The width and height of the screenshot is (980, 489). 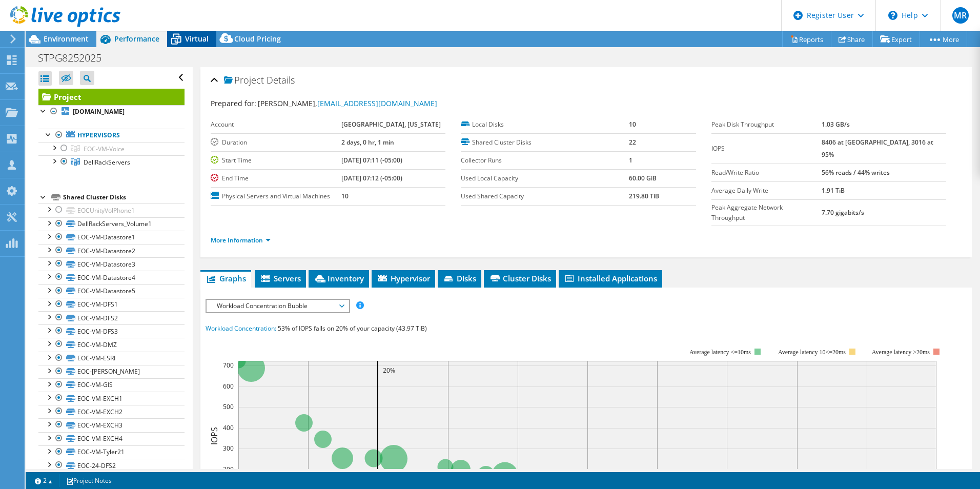 What do you see at coordinates (811, 352) in the screenshot?
I see `tspan: Average latency 10<=20ms` at bounding box center [811, 352].